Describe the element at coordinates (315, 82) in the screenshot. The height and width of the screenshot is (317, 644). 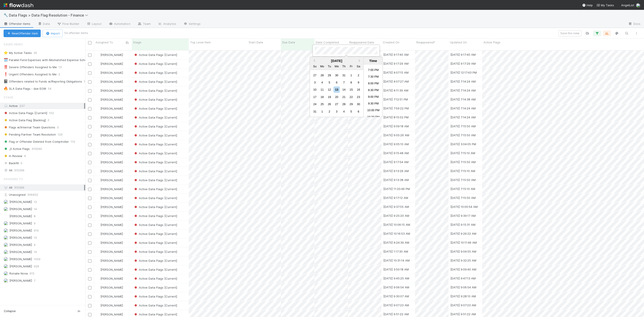
I see `div: Choose Sunday, August 3rd, 2025` at that location.